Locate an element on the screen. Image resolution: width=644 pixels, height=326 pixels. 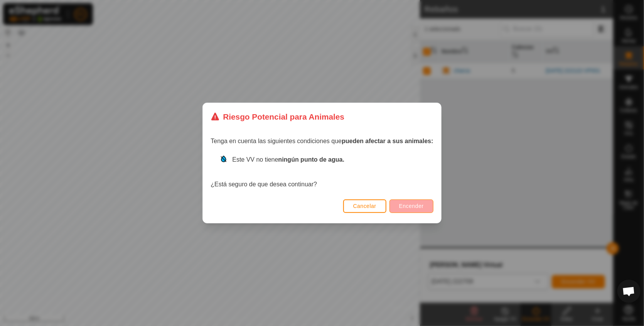
strong: ningún punto de agua. is located at coordinates (311, 159).